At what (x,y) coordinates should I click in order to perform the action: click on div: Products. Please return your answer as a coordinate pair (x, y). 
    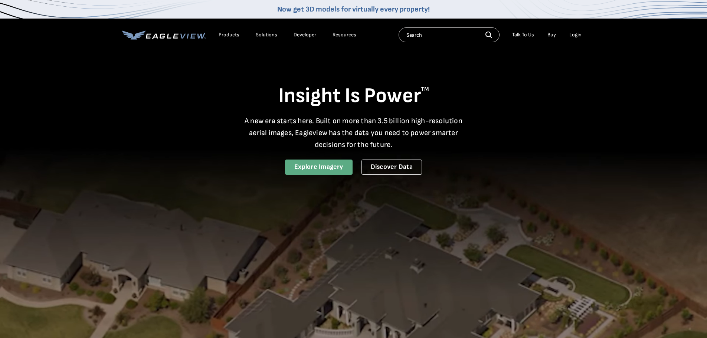
    Looking at the image, I should click on (229, 35).